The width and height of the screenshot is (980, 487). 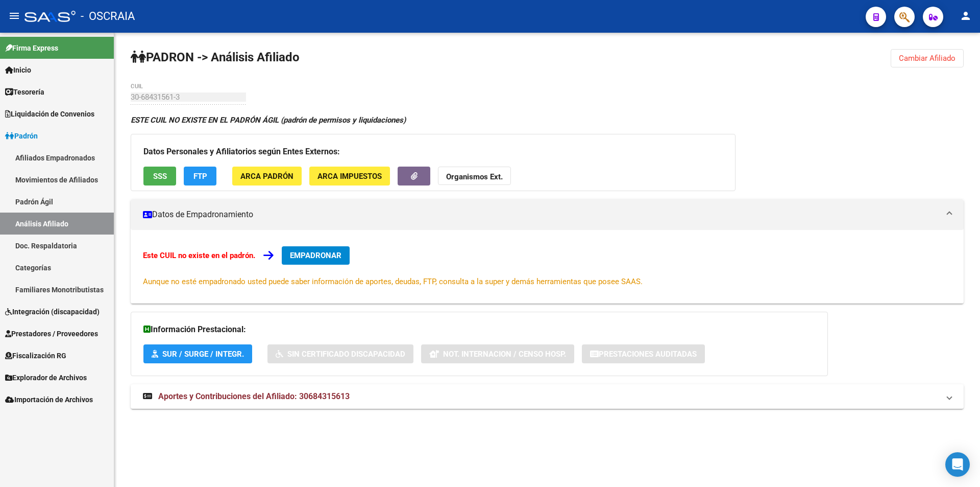 What do you see at coordinates (198, 354) in the screenshot?
I see `button: SUR / SURGE / INTEGR.` at bounding box center [198, 354].